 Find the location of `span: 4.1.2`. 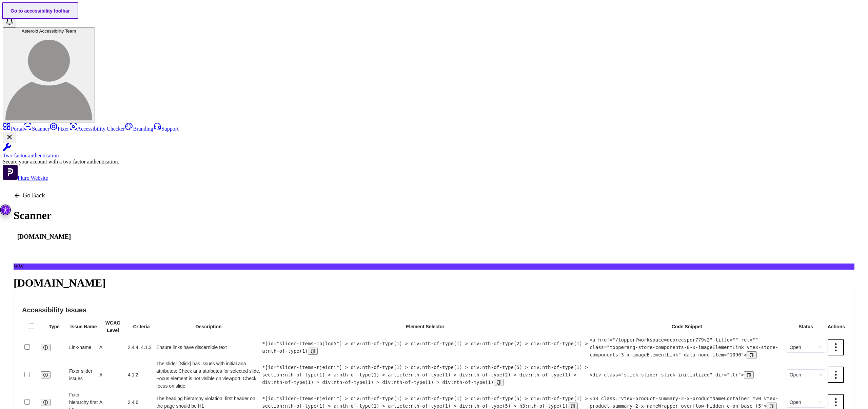

span: 4.1.2 is located at coordinates (133, 374).